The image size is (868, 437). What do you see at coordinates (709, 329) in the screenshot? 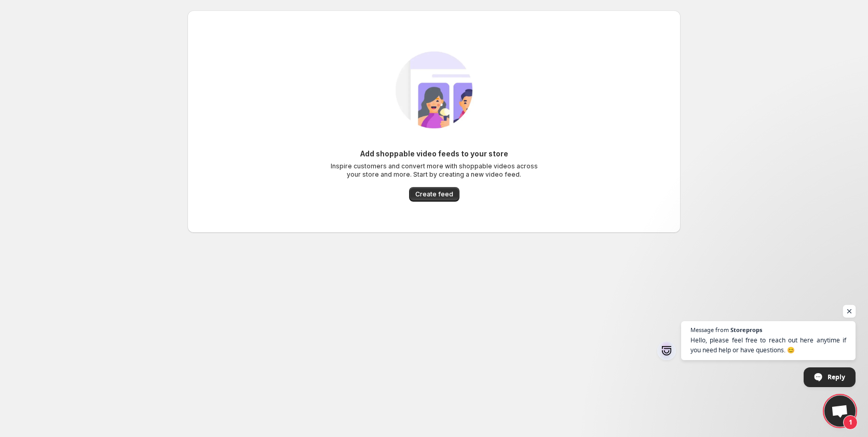
I see `span: Message from` at bounding box center [709, 329].